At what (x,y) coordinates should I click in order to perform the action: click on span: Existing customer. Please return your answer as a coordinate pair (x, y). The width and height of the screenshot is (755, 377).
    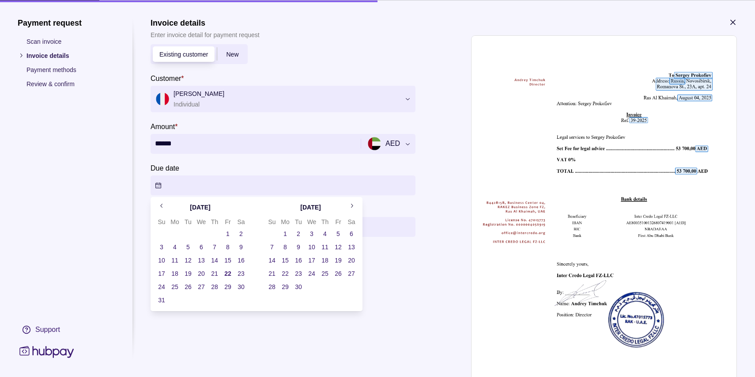
    Looking at the image, I should click on (184, 54).